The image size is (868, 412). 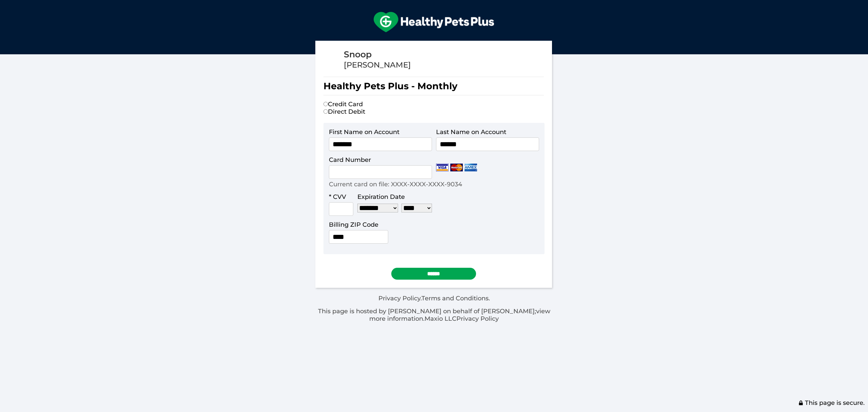 I want to click on img: Amex, so click(x=471, y=167).